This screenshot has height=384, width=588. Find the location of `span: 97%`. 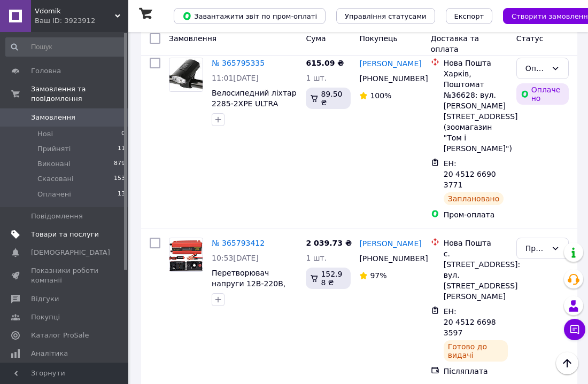

span: 97% is located at coordinates (378, 275).